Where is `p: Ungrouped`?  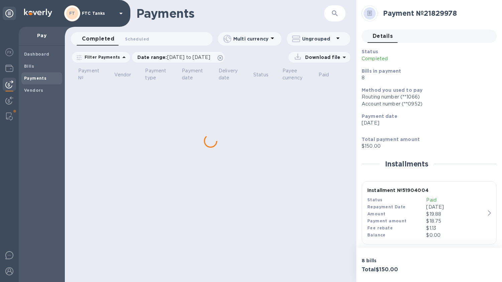
p: Ungrouped is located at coordinates (318, 39).